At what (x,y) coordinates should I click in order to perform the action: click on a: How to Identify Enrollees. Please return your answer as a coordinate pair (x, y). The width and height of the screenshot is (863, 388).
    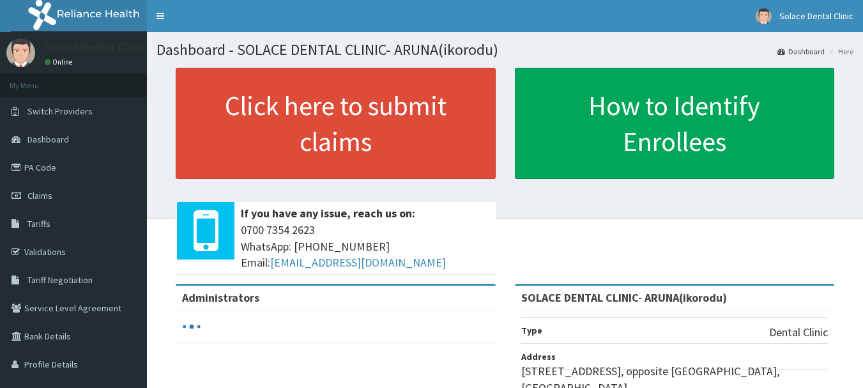
    Looking at the image, I should click on (675, 123).